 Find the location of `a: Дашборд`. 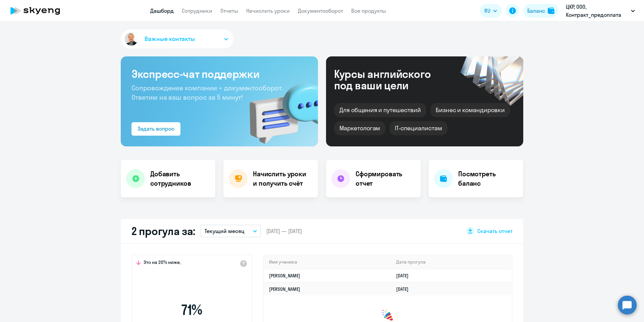

a: Дашборд is located at coordinates (162, 11).